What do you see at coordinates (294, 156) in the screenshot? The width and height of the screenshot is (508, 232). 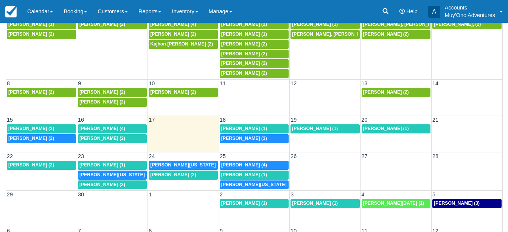 I see `span: 26` at bounding box center [294, 156].